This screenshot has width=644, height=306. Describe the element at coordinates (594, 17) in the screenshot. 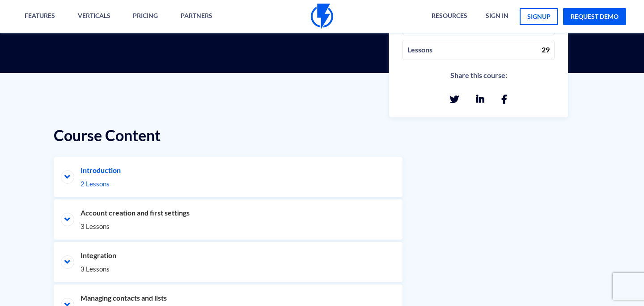

I see `a: request demo` at that location.